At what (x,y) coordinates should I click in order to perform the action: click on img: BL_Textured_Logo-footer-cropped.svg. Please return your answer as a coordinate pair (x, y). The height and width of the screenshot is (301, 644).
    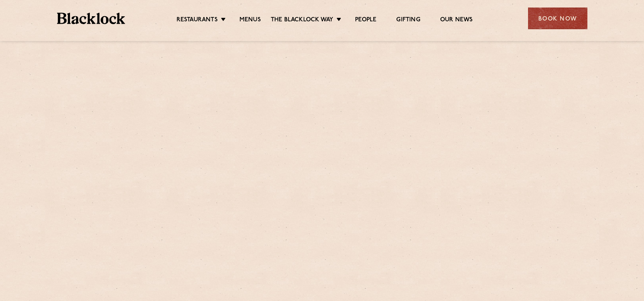
    Looking at the image, I should click on (91, 19).